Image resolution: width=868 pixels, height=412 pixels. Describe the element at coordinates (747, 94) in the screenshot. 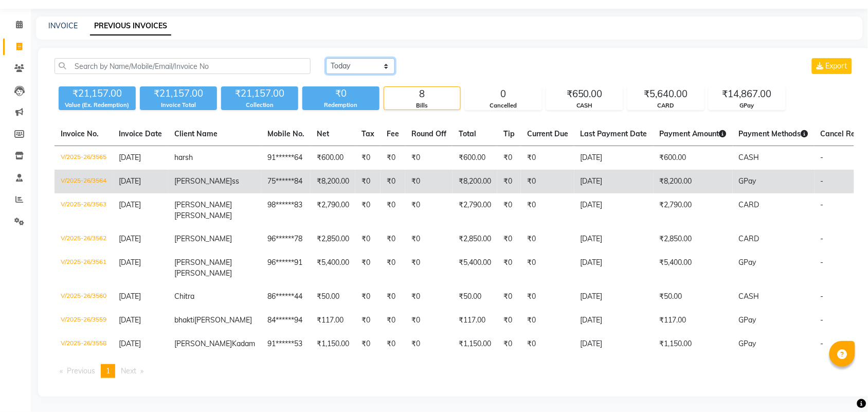

I see `div: ₹14,867.00` at that location.